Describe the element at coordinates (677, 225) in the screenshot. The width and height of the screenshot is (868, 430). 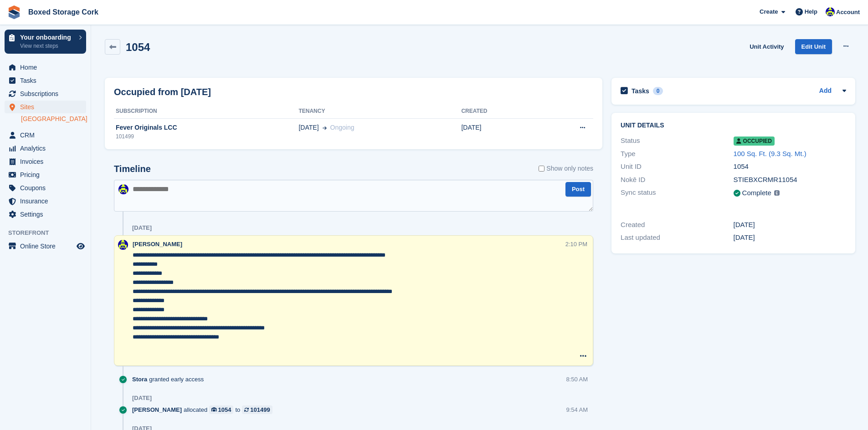
I see `div: Created` at that location.